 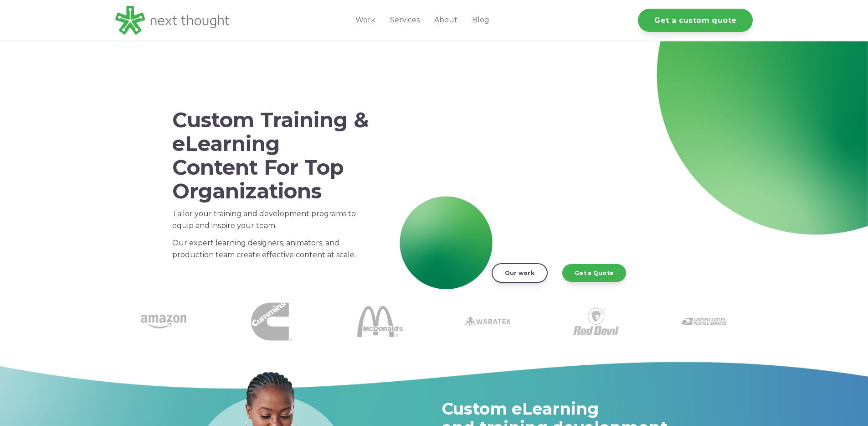 What do you see at coordinates (594, 272) in the screenshot?
I see `a: Get a Quote` at bounding box center [594, 272].